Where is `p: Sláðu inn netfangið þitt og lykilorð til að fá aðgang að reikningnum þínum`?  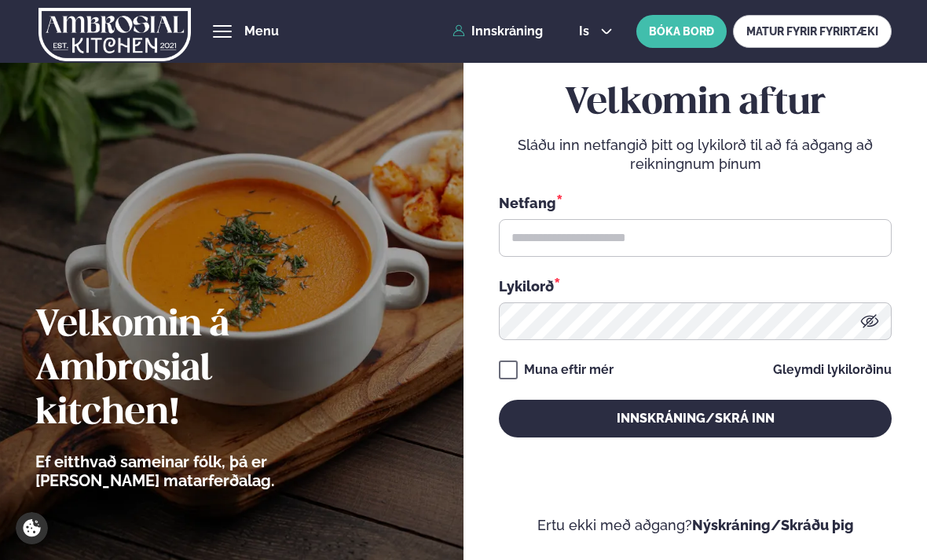
p: Sláðu inn netfangið þitt og lykilorð til að fá aðgang að reikningnum þínum is located at coordinates (695, 154).